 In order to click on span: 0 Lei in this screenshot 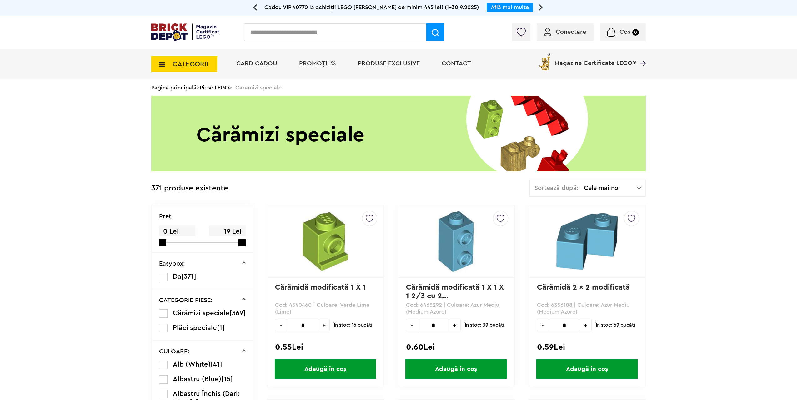, I will do `click(177, 231)`.